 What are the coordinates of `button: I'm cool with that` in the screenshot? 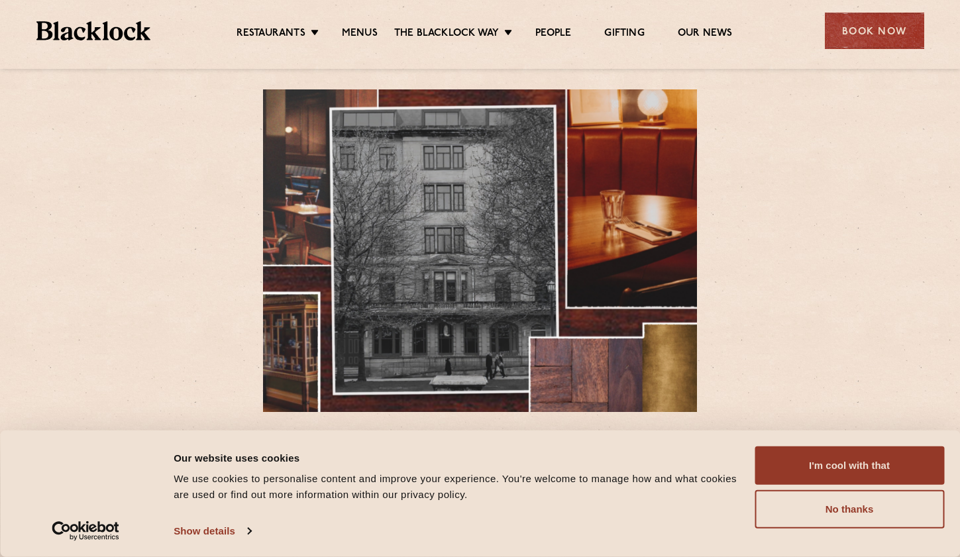 It's located at (850, 466).